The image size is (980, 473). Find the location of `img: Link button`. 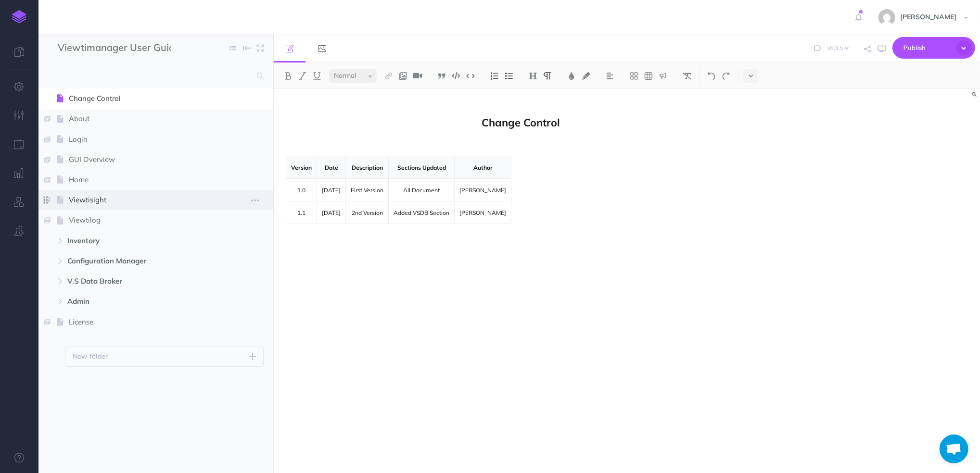

img: Link button is located at coordinates (389, 76).